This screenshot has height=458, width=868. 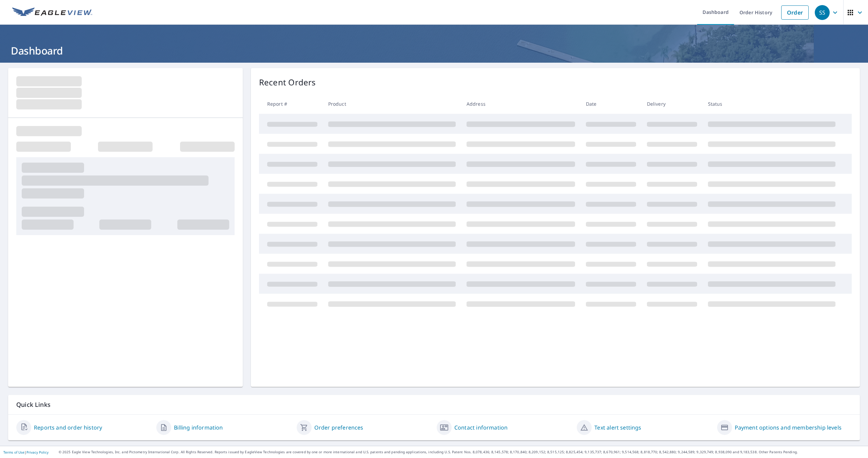 What do you see at coordinates (611, 104) in the screenshot?
I see `th: Date` at bounding box center [611, 104].